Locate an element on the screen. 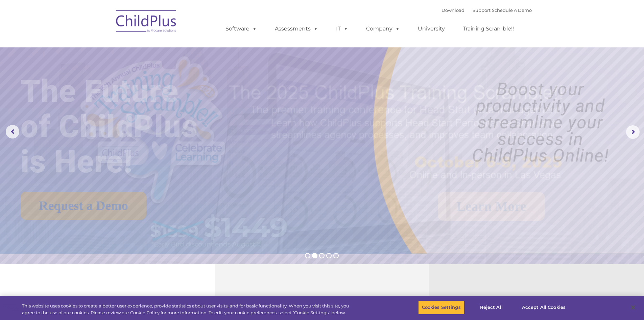  button: Cookies Settings is located at coordinates (441, 307).